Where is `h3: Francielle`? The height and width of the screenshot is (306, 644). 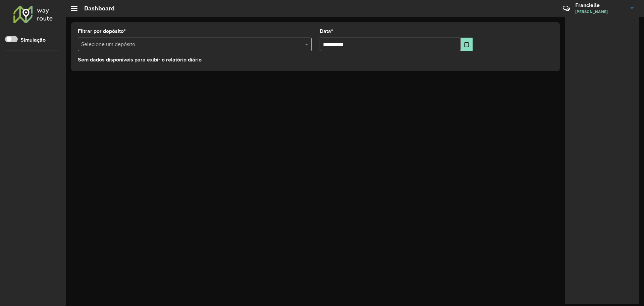 h3: Francielle is located at coordinates (601, 5).